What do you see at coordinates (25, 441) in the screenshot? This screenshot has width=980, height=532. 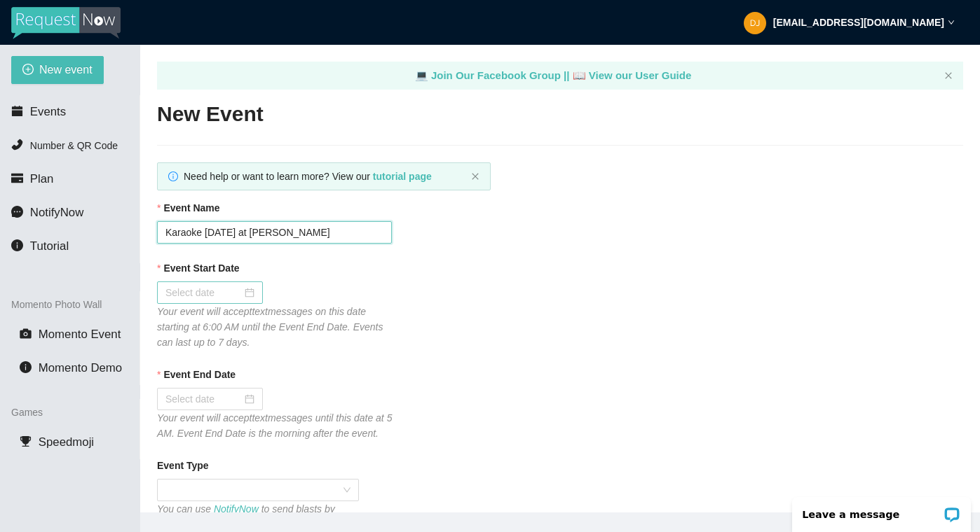 I see `span: trophy` at bounding box center [25, 441].